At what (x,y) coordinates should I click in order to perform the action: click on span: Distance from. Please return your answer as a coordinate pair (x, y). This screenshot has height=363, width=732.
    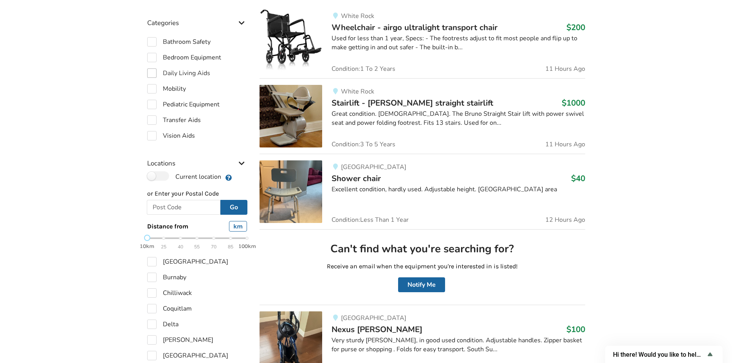
    Looking at the image, I should click on (167, 226).